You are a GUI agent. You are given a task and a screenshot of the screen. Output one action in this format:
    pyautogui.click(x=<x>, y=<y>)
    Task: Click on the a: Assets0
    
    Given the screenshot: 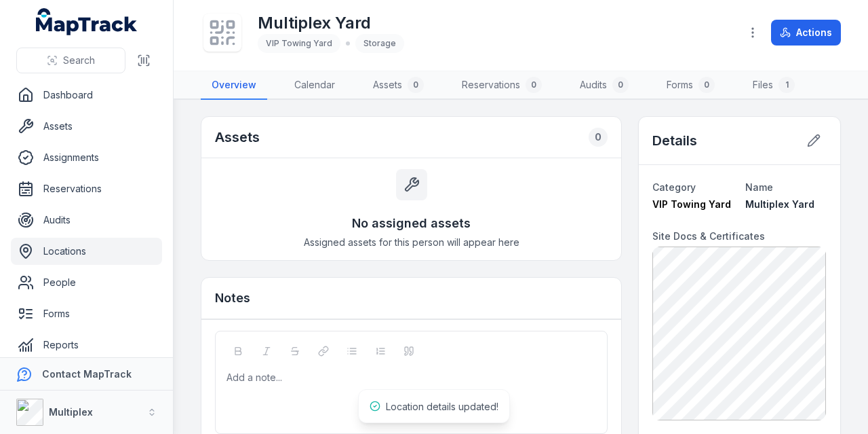 What is the action you would take?
    pyautogui.click(x=398, y=85)
    